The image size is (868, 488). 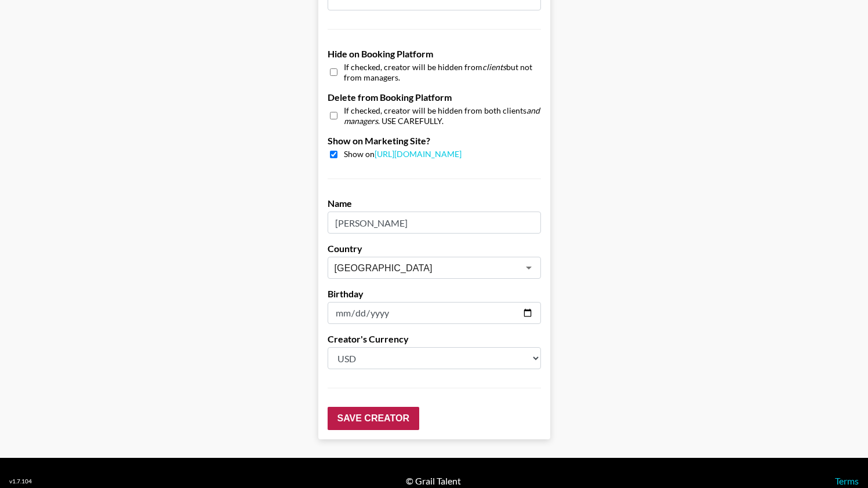 What do you see at coordinates (494, 67) in the screenshot?
I see `em: clients` at bounding box center [494, 67].